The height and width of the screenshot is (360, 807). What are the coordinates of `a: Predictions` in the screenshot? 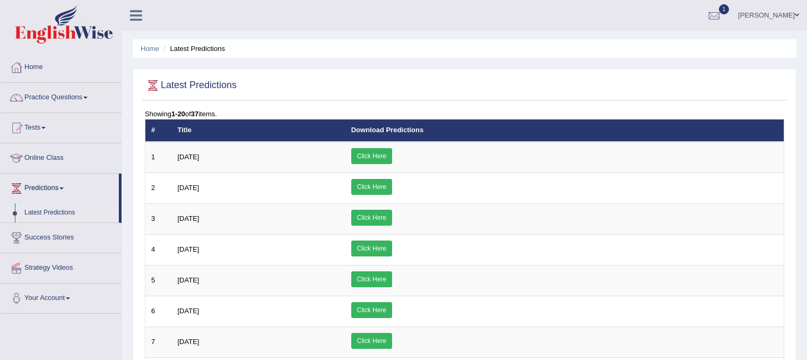 It's located at (59, 187).